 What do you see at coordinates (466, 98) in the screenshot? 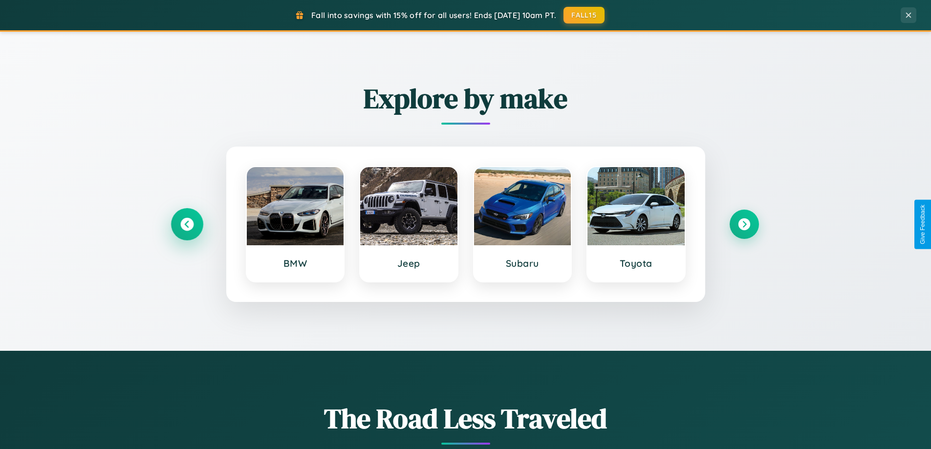
I see `h2: Explore by make` at bounding box center [466, 98].